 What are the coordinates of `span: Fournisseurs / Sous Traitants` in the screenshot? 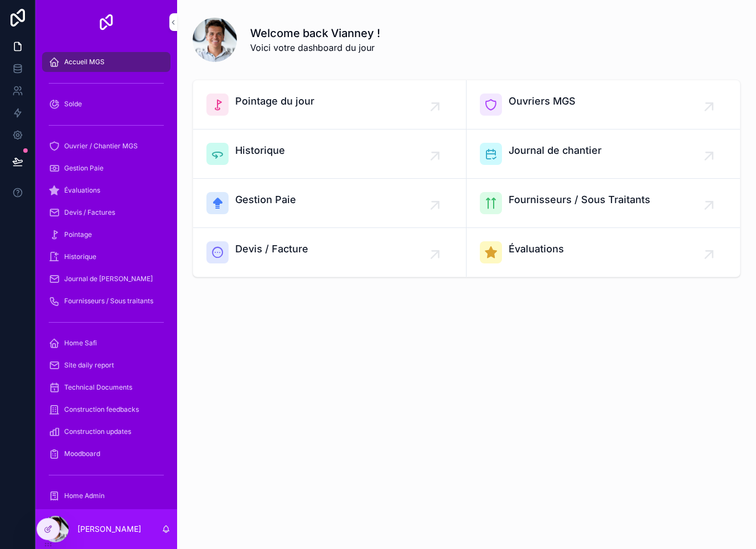 It's located at (580, 200).